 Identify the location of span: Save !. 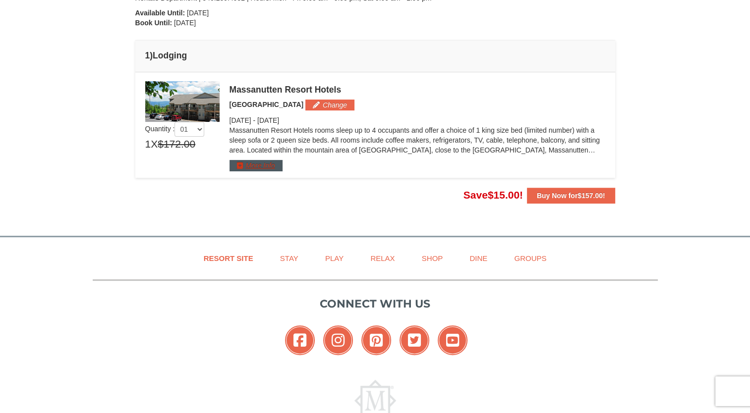
(493, 195).